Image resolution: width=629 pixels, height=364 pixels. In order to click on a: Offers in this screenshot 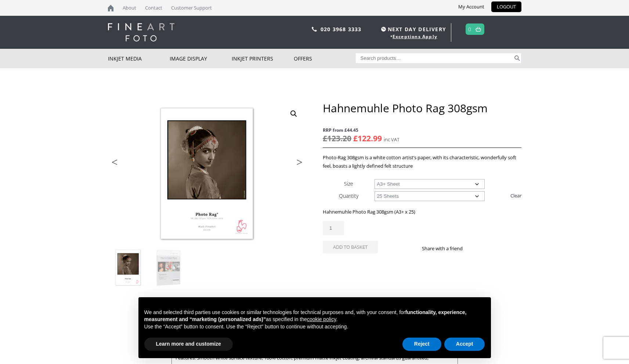, I will do `click(325, 58)`.